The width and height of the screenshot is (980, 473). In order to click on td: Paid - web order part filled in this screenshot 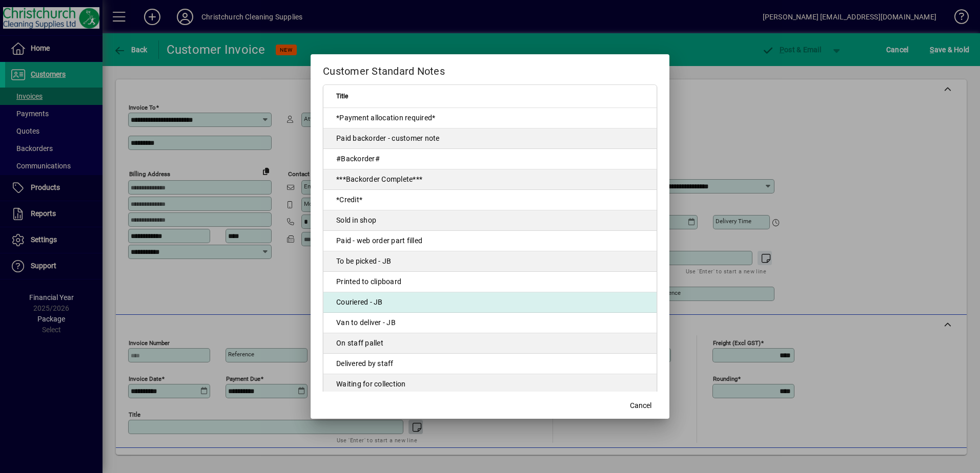, I will do `click(490, 241)`.